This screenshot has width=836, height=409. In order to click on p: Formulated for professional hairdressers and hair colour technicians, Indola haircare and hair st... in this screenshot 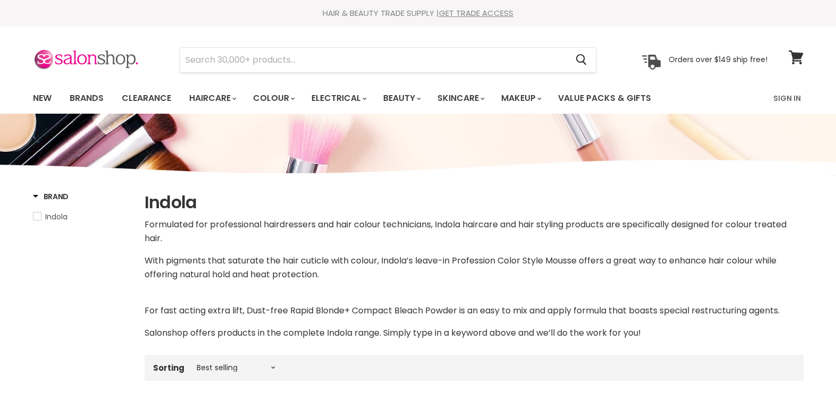, I will do `click(474, 232)`.